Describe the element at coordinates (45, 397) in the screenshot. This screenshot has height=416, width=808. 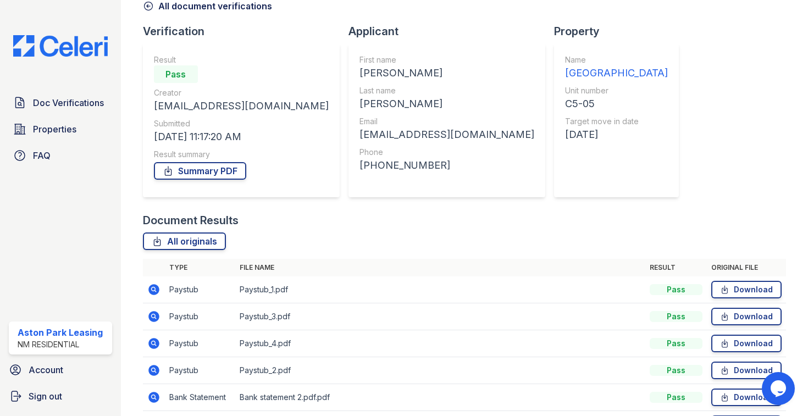
I see `span: Sign out` at that location.